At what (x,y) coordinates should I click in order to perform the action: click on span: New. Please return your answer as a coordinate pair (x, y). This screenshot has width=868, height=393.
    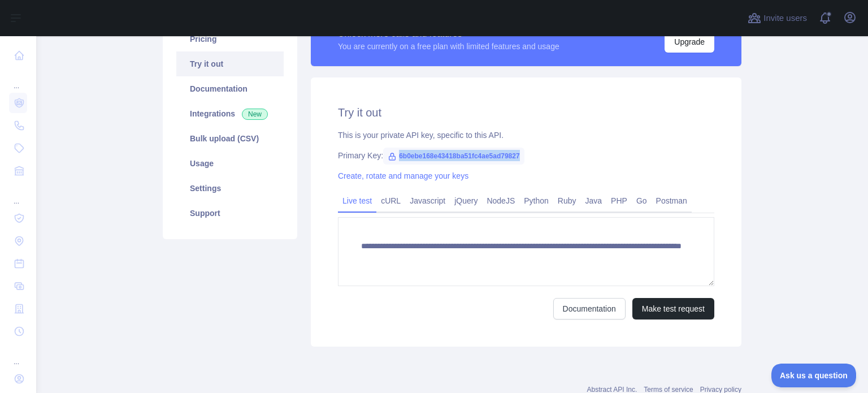
    Looking at the image, I should click on (255, 114).